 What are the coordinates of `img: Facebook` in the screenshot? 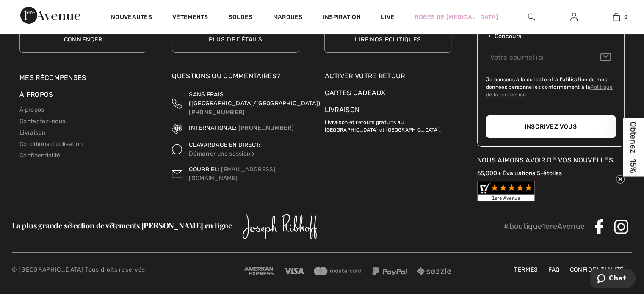 It's located at (600, 227).